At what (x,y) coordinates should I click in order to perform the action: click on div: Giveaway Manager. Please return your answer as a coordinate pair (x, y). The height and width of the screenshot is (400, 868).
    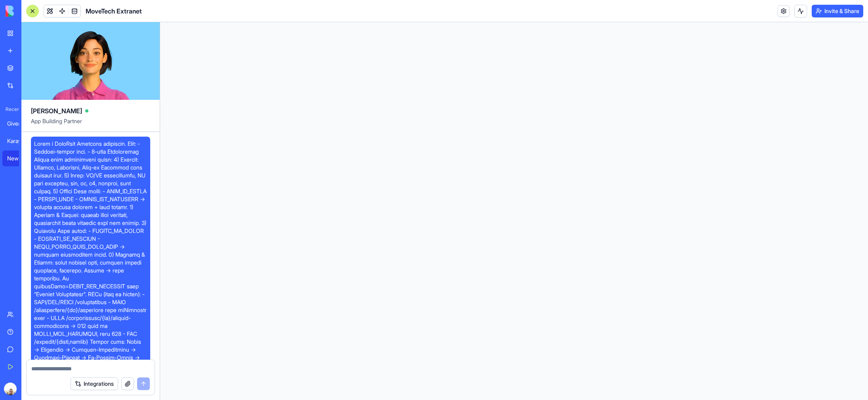
    Looking at the image, I should click on (18, 124).